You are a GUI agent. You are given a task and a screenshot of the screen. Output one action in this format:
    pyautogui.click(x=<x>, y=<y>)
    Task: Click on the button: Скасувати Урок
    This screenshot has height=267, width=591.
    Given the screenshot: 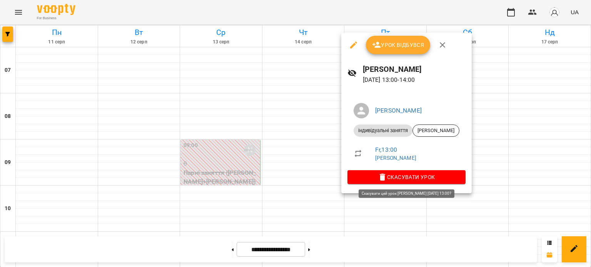 What is the action you would take?
    pyautogui.click(x=406, y=177)
    